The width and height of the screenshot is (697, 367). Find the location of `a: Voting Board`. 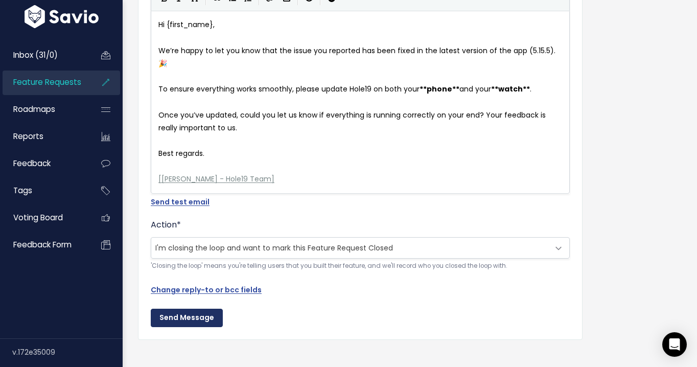

a: Voting Board is located at coordinates (43, 218).